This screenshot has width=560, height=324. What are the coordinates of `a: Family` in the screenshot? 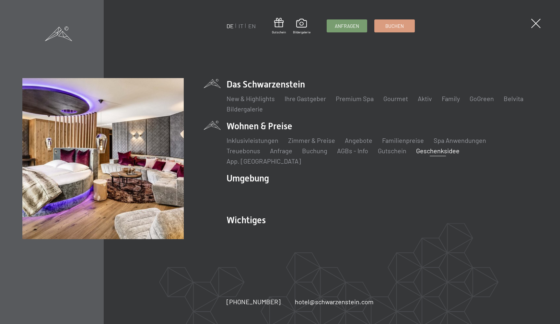 It's located at (451, 98).